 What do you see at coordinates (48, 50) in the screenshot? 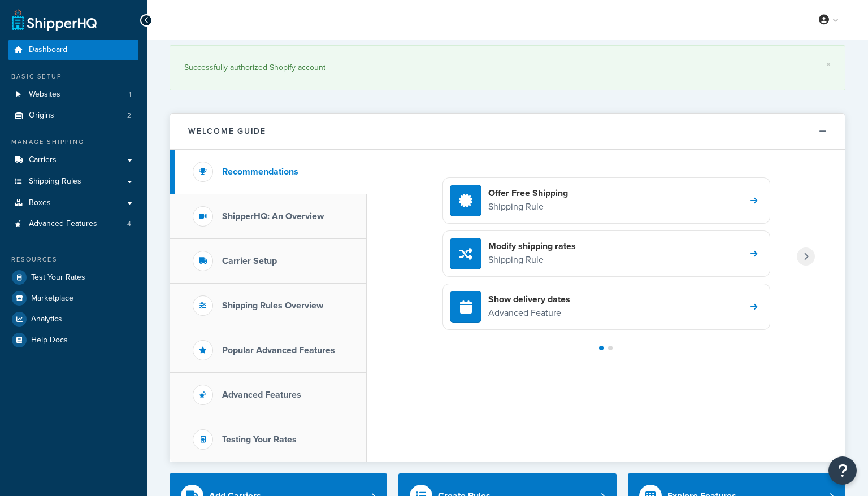
I see `span: Dashboard` at bounding box center [48, 50].